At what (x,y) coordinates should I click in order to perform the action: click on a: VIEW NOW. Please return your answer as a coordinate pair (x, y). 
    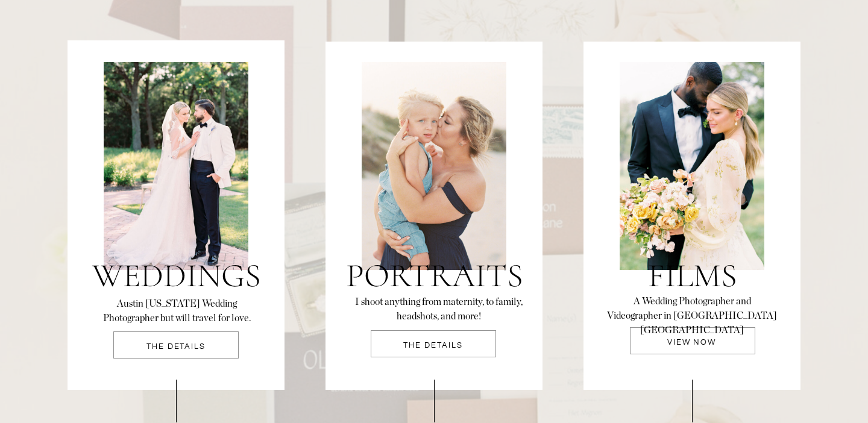
    Looking at the image, I should click on (691, 344).